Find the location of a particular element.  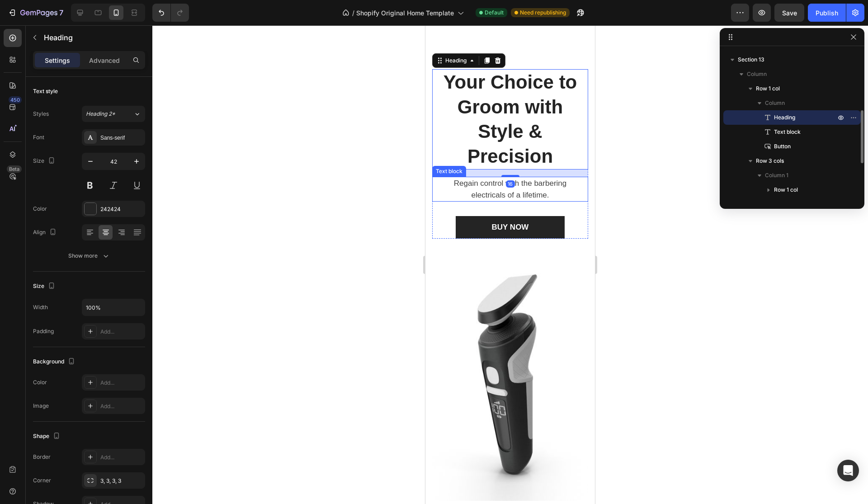

p: Advanced is located at coordinates (104, 60).